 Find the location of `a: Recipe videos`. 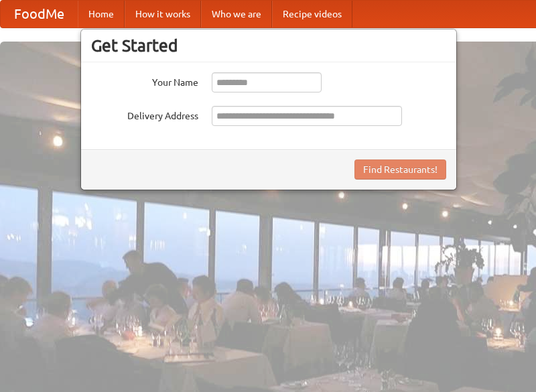

a: Recipe videos is located at coordinates (312, 14).